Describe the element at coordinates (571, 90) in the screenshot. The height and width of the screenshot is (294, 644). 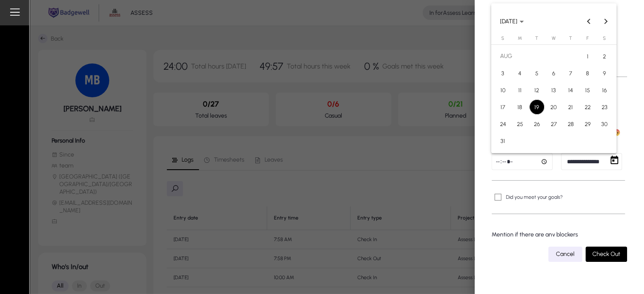
I see `span: 14` at that location.